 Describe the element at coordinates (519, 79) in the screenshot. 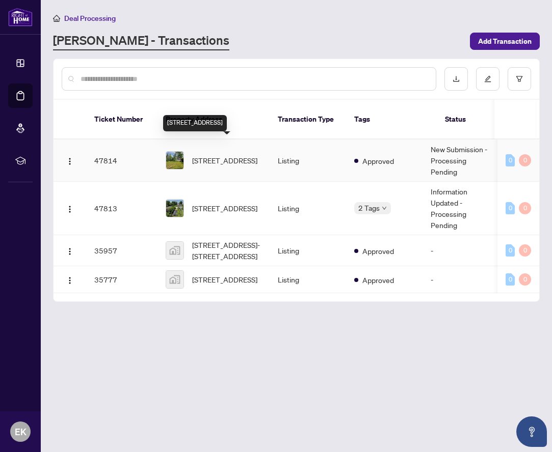

I see `button: filter` at that location.